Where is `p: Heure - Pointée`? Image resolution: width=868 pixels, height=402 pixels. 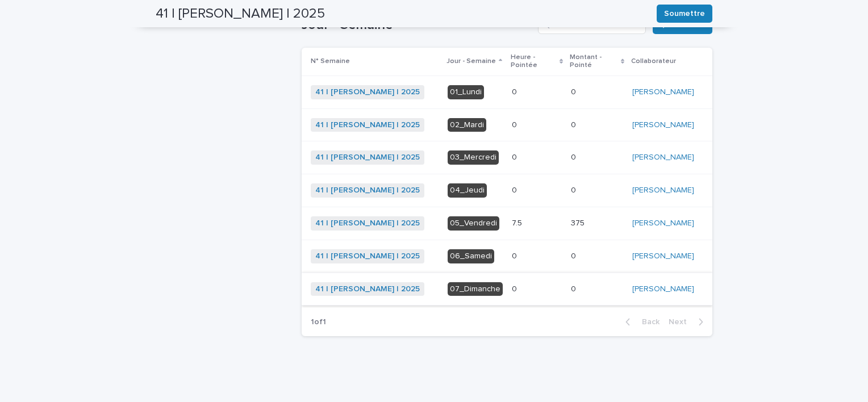 p: Heure - Pointée is located at coordinates (534, 61).